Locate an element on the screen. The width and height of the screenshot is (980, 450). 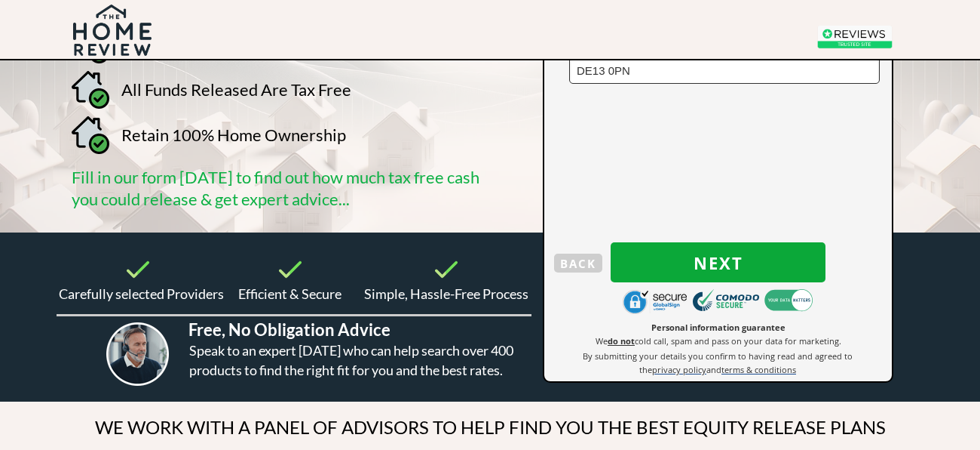
button: BACK is located at coordinates (578, 262).